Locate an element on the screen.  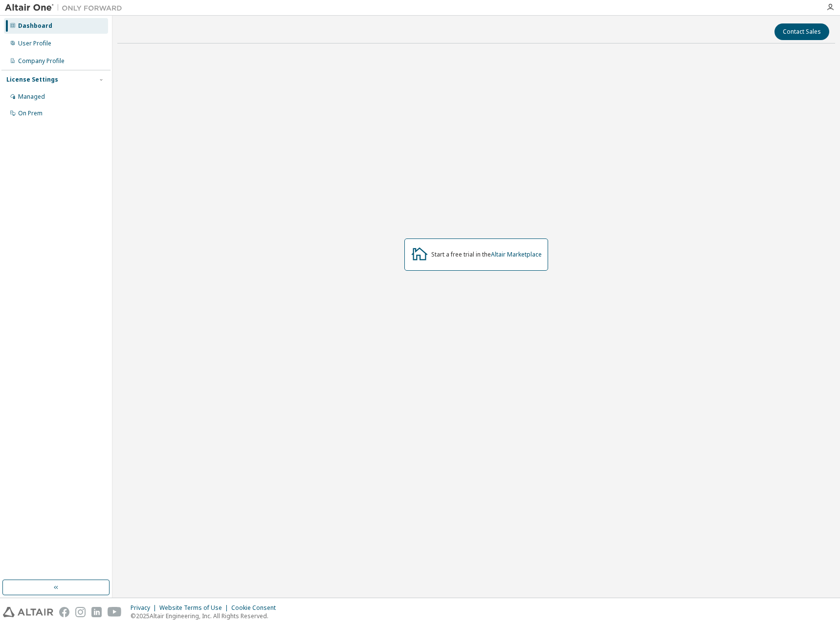
div: User Profile is located at coordinates (35, 43).